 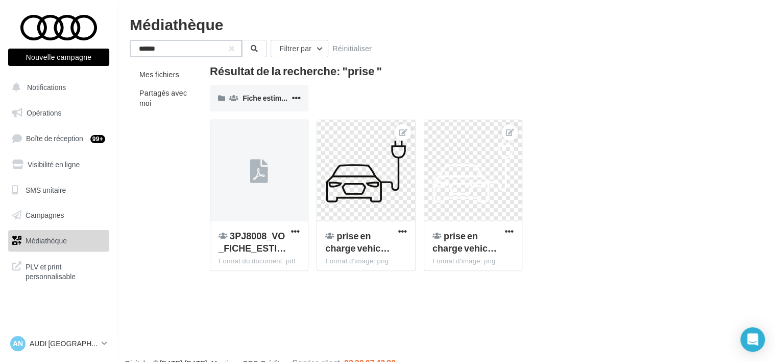 What do you see at coordinates (59, 138) in the screenshot?
I see `a: Boîte de réception99+` at bounding box center [59, 138].